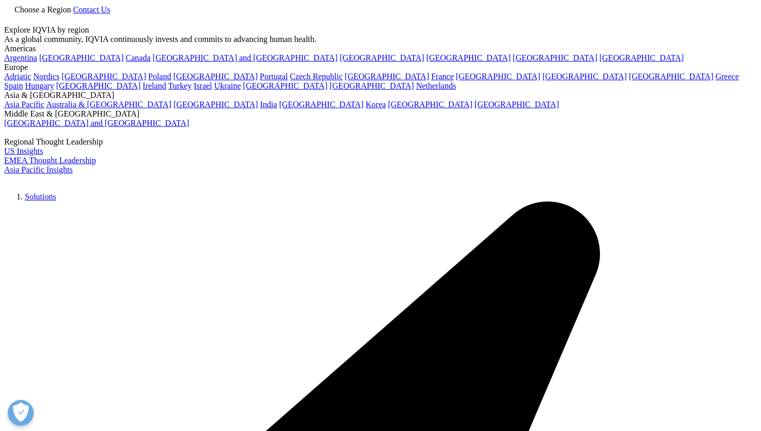  I want to click on a: Israel, so click(203, 85).